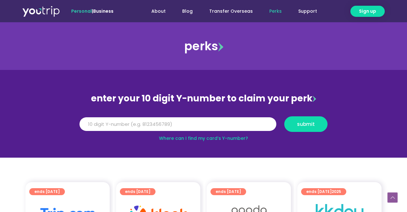 This screenshot has width=407, height=212. What do you see at coordinates (81, 11) in the screenshot?
I see `span: Personal` at bounding box center [81, 11].